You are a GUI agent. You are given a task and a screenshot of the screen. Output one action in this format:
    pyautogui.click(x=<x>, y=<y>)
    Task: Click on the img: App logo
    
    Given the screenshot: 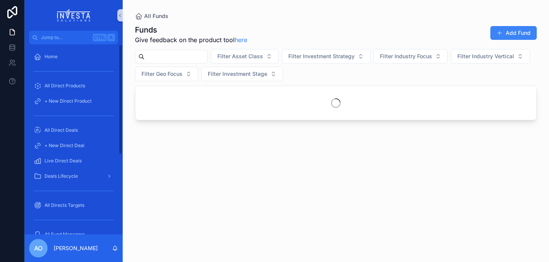 What is the action you would take?
    pyautogui.click(x=74, y=15)
    